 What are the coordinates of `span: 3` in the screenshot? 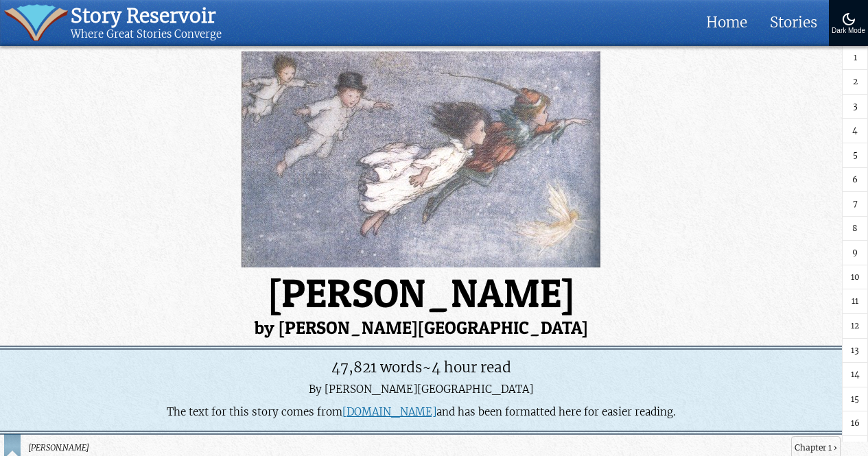 It's located at (855, 106).